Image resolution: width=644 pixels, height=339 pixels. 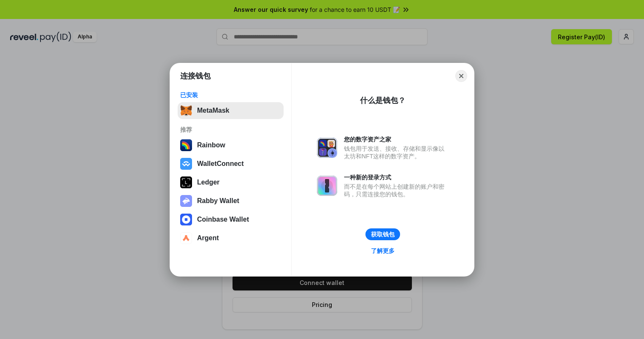 I want to click on div: 您的数字资产之家, so click(x=396, y=140).